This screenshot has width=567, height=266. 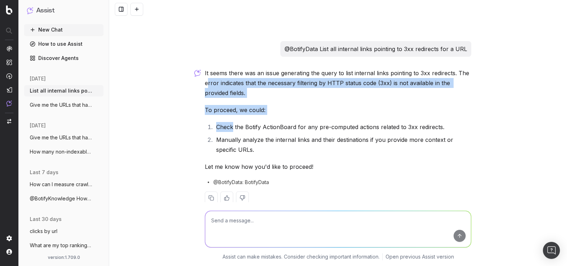 I want to click on span: What are my top ranking pages?, so click(x=61, y=245).